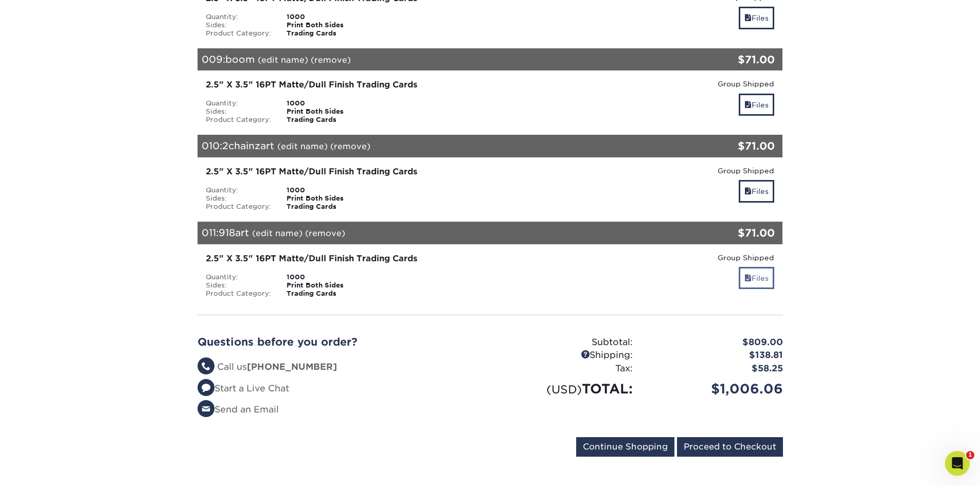 The height and width of the screenshot is (486, 980). I want to click on li: Call us, so click(340, 368).